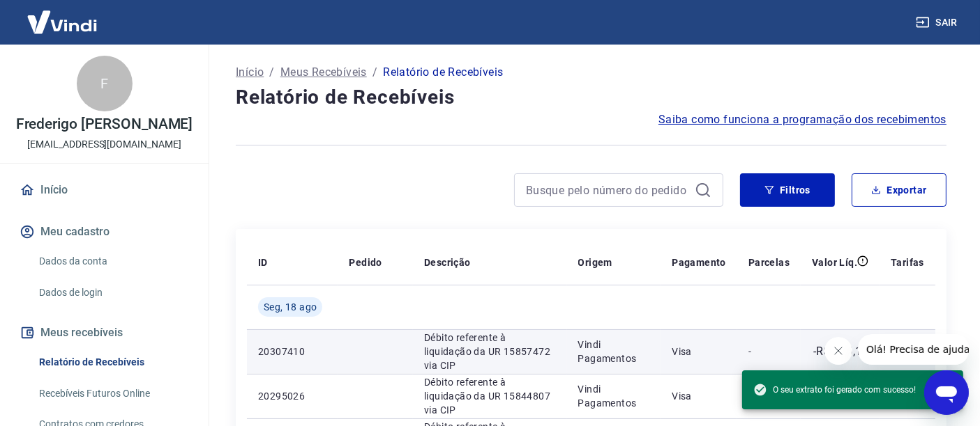 This screenshot has width=980, height=426. What do you see at coordinates (607, 190) in the screenshot?
I see `input: Busque pelo número do pedido` at bounding box center [607, 190].